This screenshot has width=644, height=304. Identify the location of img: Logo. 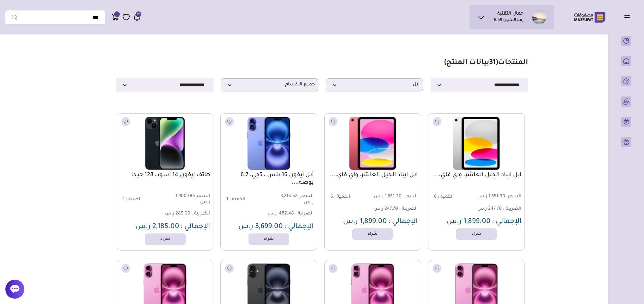
(590, 17).